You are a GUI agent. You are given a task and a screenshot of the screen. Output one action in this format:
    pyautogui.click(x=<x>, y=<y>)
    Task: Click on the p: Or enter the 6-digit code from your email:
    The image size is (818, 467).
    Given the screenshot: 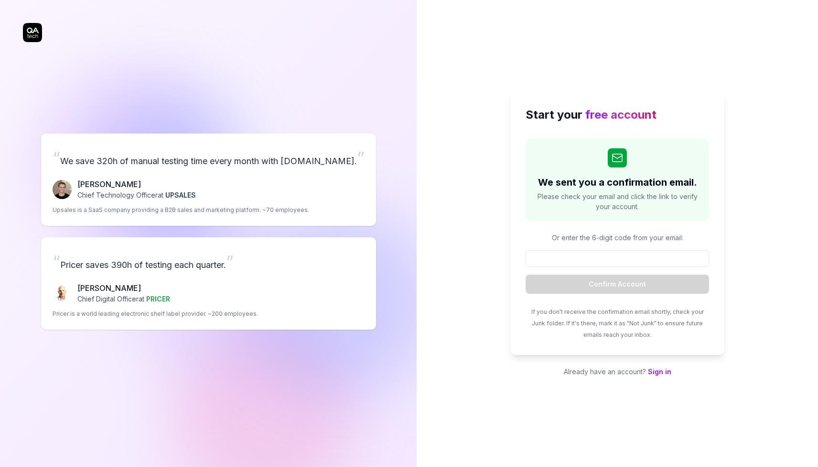 What is the action you would take?
    pyautogui.click(x=618, y=237)
    